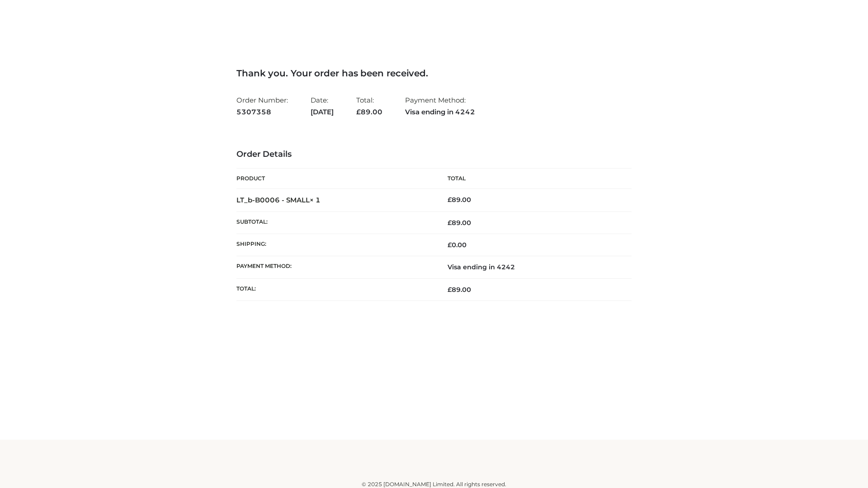  What do you see at coordinates (335, 289) in the screenshot?
I see `th: Total:` at bounding box center [335, 289].